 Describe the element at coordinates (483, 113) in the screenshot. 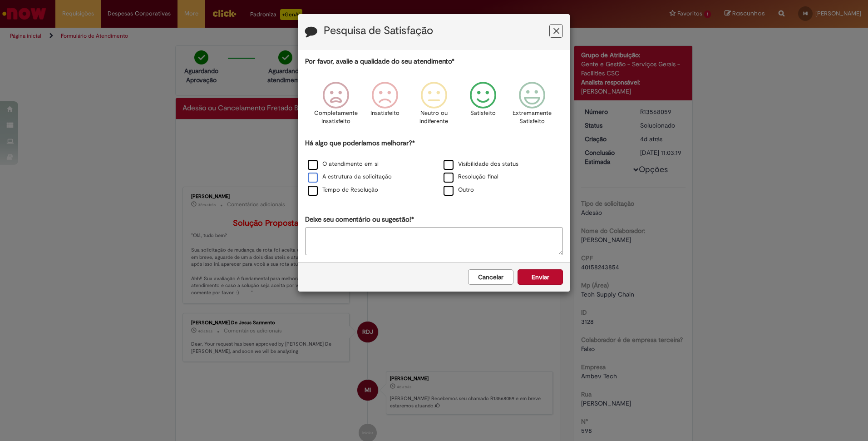

I see `p: Satisfeito` at that location.